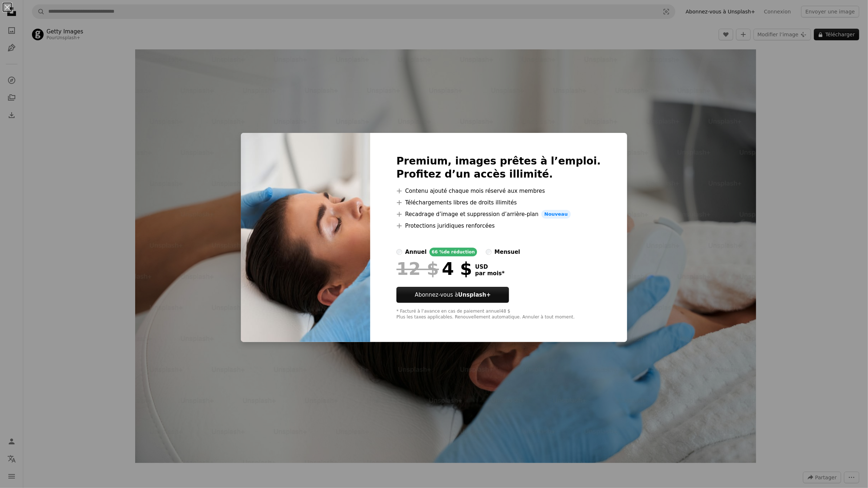  I want to click on input: mensuel, so click(489, 252).